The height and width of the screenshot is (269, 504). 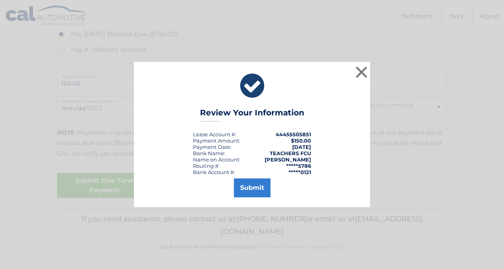 What do you see at coordinates (290, 153) in the screenshot?
I see `strong: TEACHERS FCU` at bounding box center [290, 153].